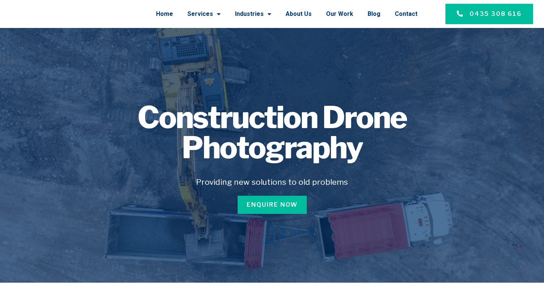 The width and height of the screenshot is (544, 294). Describe the element at coordinates (204, 14) in the screenshot. I see `a: Services` at that location.